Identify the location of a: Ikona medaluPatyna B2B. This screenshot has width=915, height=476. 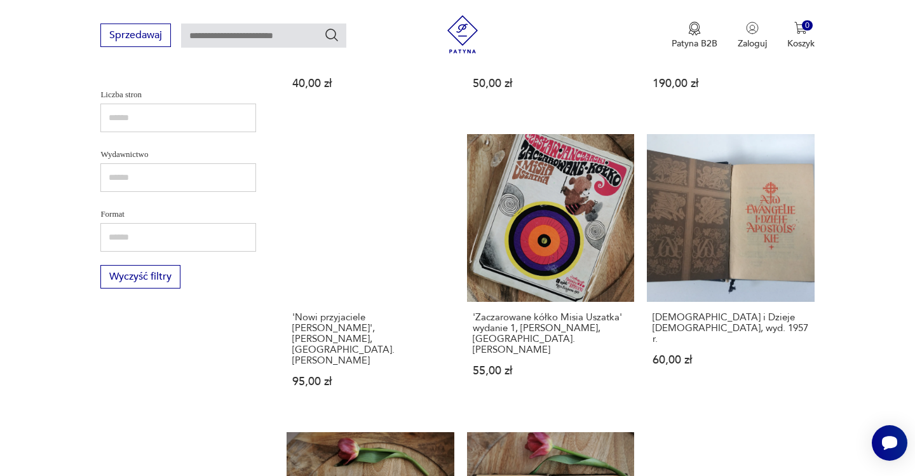
(695, 36).